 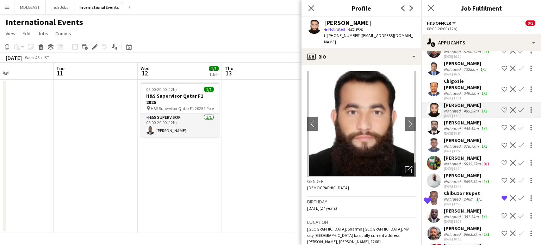 I want to click on div: 24km, so click(x=469, y=199).